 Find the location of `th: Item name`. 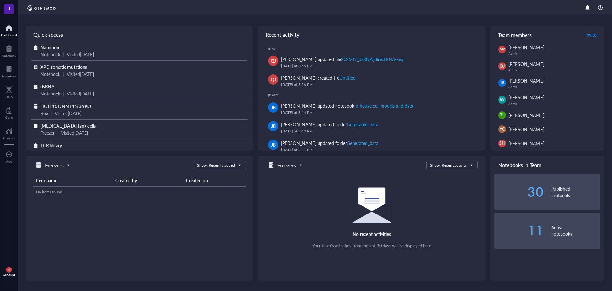

th: Item name is located at coordinates (73, 180).